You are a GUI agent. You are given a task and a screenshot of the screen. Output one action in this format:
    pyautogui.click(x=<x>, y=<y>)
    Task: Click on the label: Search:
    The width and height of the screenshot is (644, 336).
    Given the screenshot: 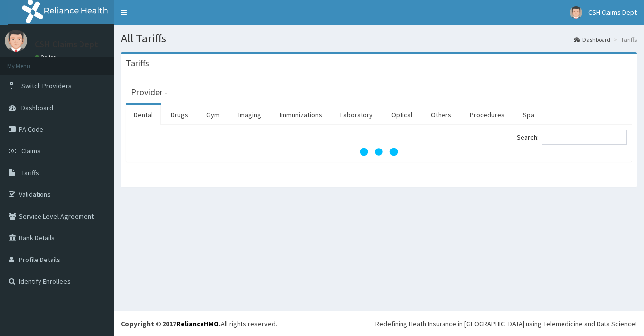 What is the action you would take?
    pyautogui.click(x=571, y=137)
    